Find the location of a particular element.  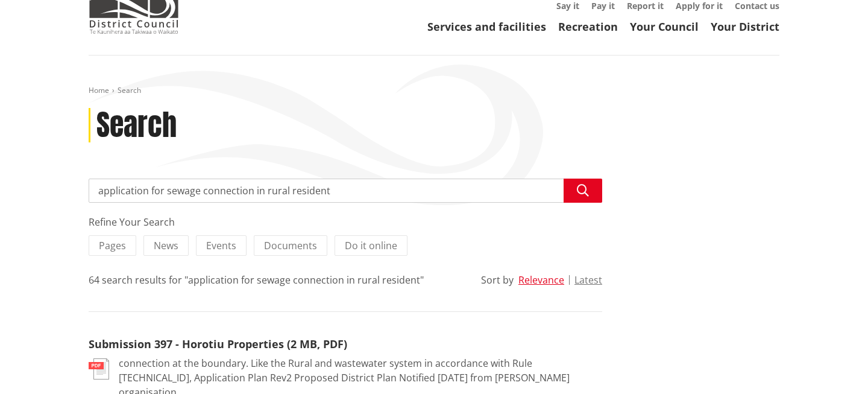

a: Recreation is located at coordinates (588, 27).